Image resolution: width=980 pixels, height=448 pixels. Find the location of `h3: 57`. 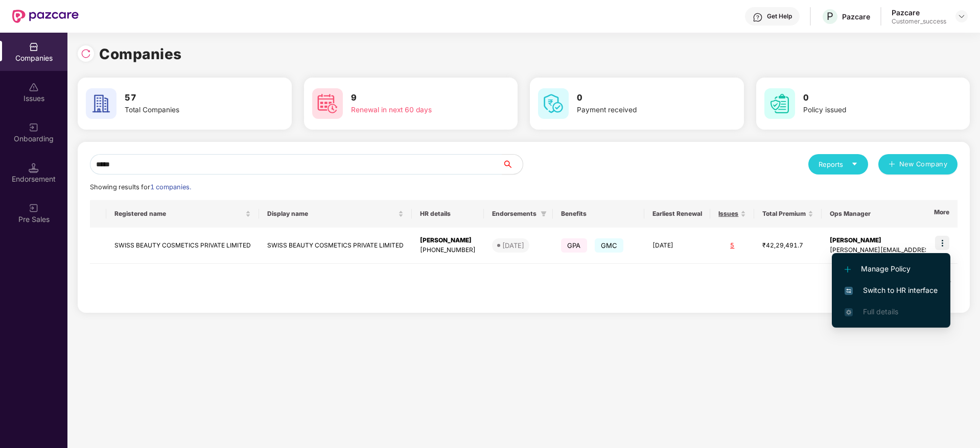

h3: 57 is located at coordinates (189, 98).